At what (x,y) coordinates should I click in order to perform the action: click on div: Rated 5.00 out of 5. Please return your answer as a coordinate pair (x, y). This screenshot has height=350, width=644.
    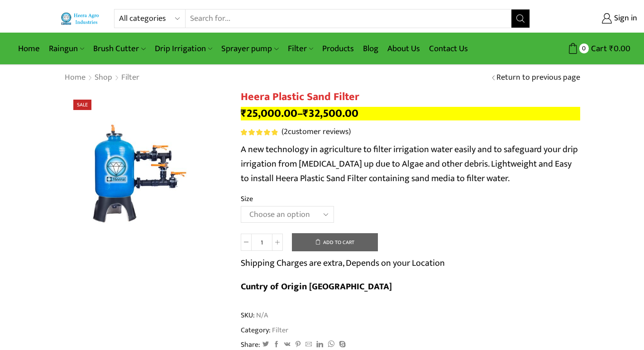
    Looking at the image, I should click on (259, 132).